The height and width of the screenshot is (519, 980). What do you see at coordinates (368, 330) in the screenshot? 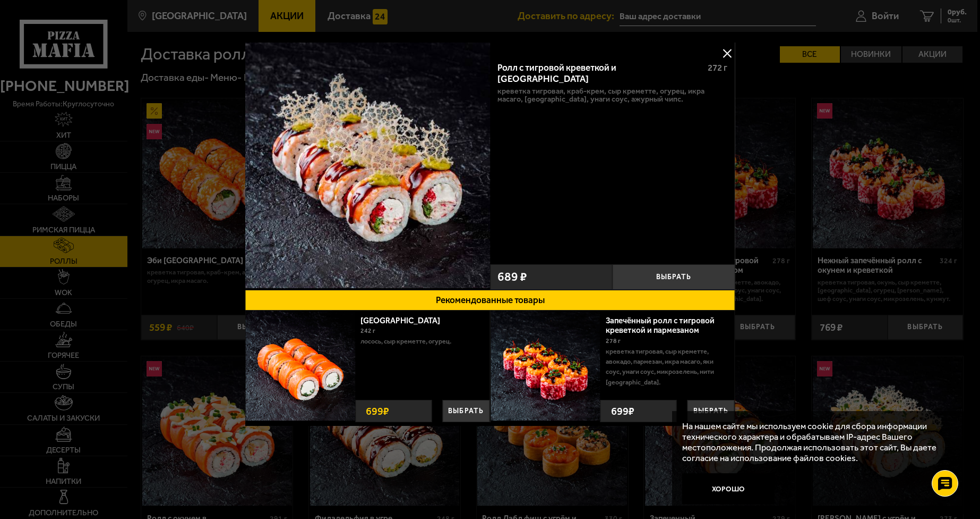
I see `span: 242 г` at bounding box center [368, 330].